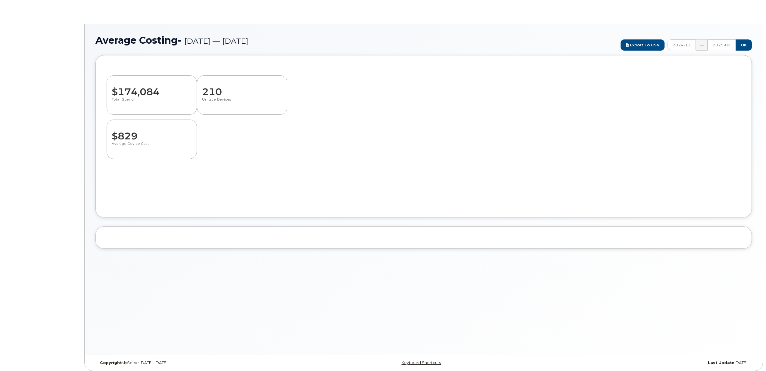 Image resolution: width=766 pixels, height=371 pixels. I want to click on a: Keyboard Shortcuts, so click(421, 363).